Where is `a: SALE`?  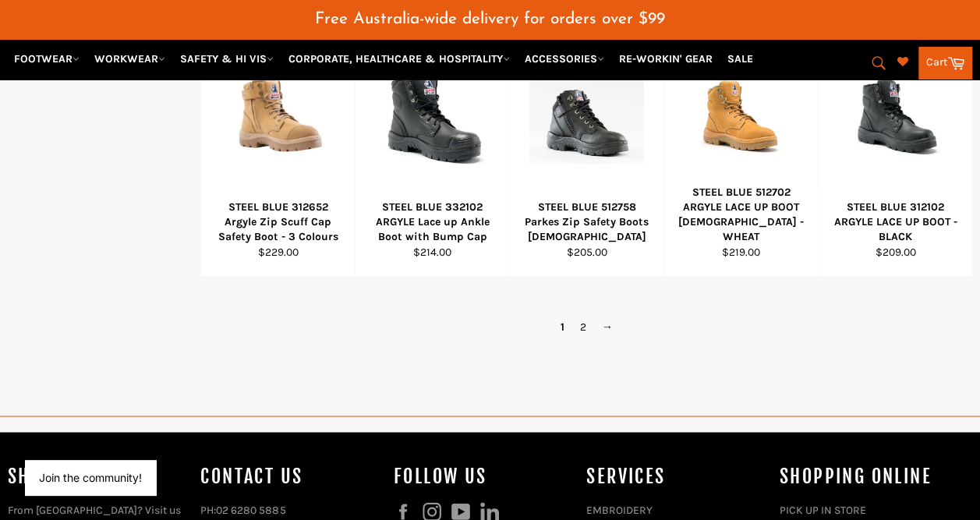
a: SALE is located at coordinates (740, 59).